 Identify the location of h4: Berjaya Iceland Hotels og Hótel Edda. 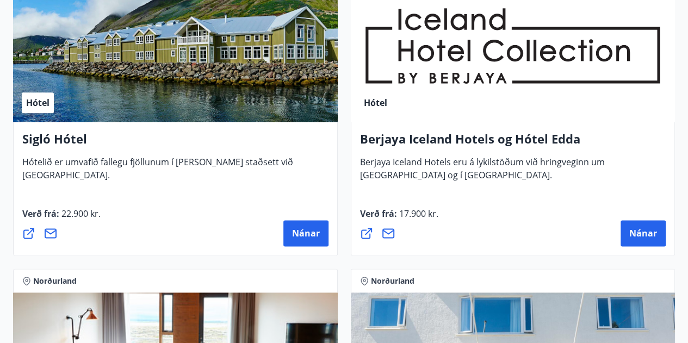
(513, 143).